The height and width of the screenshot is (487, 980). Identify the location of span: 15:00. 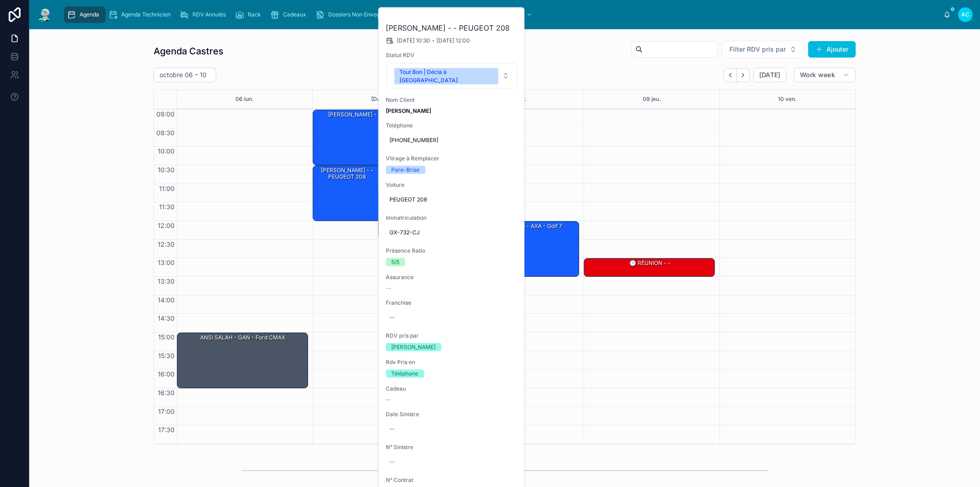
(166, 336).